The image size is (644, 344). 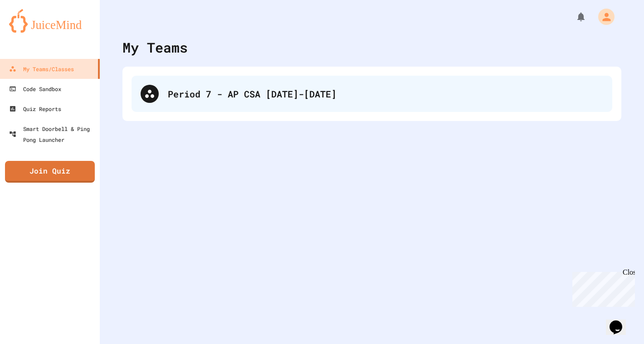 What do you see at coordinates (603, 17) in the screenshot?
I see `div: My Account` at bounding box center [603, 17].